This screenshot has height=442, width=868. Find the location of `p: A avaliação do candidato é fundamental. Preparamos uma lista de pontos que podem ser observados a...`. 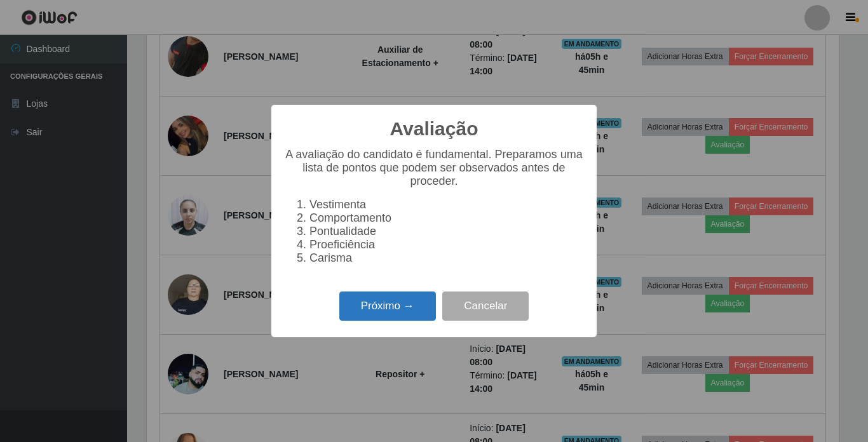

p: A avaliação do candidato é fundamental. Preparamos uma lista de pontos que podem ser observados a... is located at coordinates (434, 167).